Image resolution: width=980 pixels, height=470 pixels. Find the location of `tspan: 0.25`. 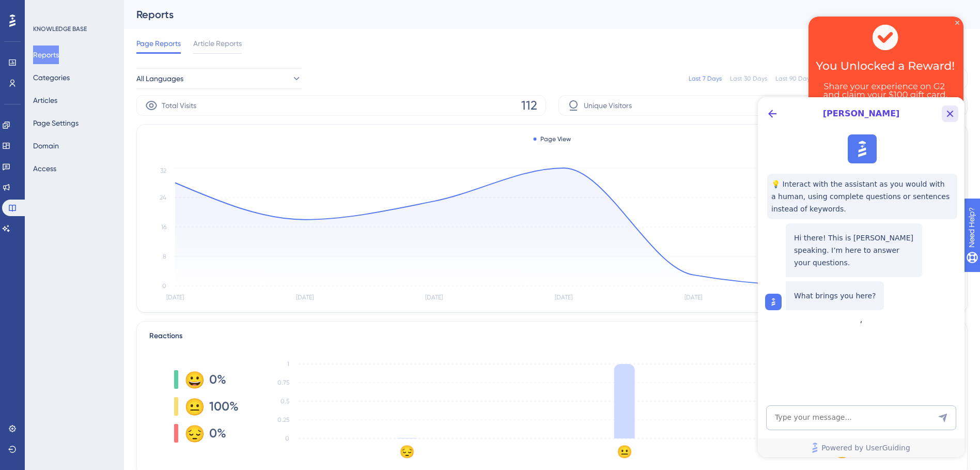

tspan: 0.25 is located at coordinates (283, 420).